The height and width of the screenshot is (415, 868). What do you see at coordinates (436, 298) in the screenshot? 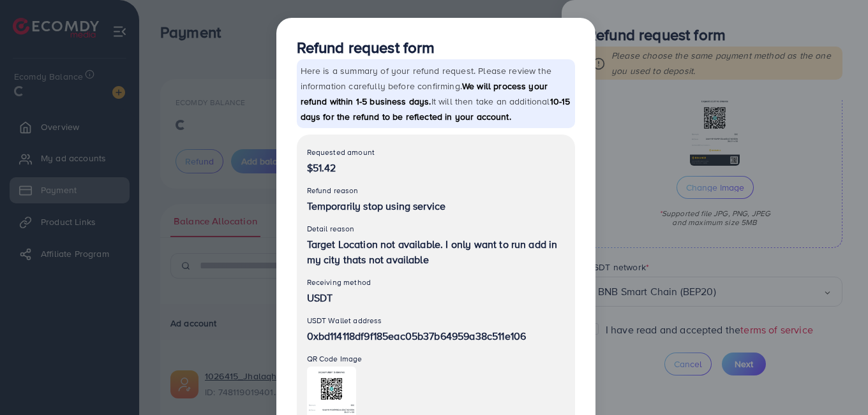
I see `p: USDT` at bounding box center [436, 298].